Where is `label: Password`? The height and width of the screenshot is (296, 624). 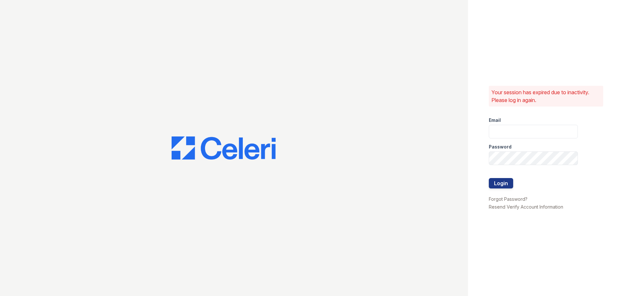
label: Password is located at coordinates (500, 147).